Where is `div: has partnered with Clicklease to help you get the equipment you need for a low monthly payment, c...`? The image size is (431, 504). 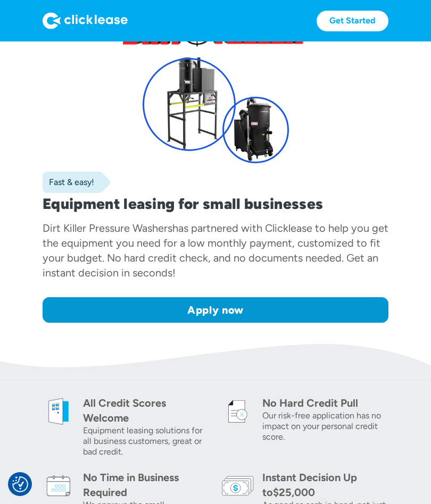 div: has partnered with Clicklease to help you get the equipment you need for a low monthly payment, c... is located at coordinates (216, 250).